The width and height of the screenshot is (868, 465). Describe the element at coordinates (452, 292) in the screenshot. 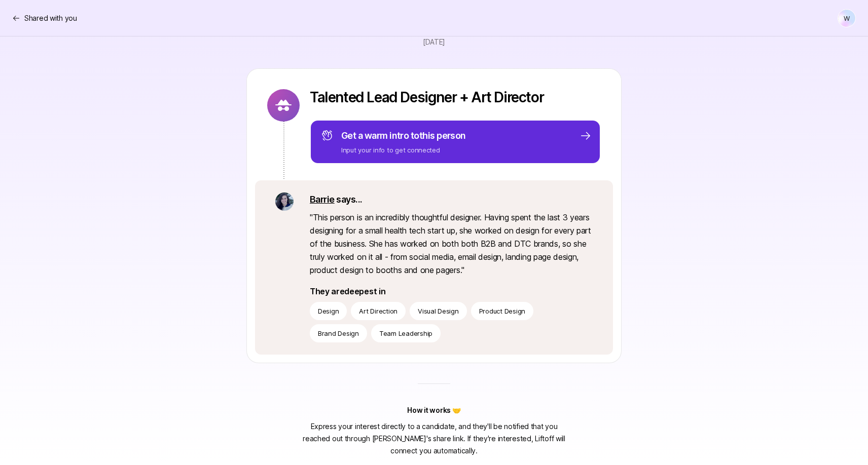

I see `p: They are deepest in` at that location.